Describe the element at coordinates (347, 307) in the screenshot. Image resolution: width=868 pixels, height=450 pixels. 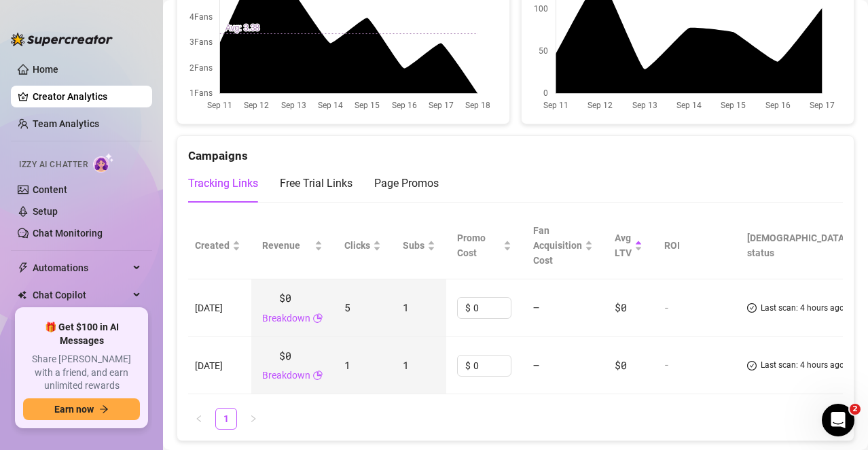
I see `span: 5` at that location.